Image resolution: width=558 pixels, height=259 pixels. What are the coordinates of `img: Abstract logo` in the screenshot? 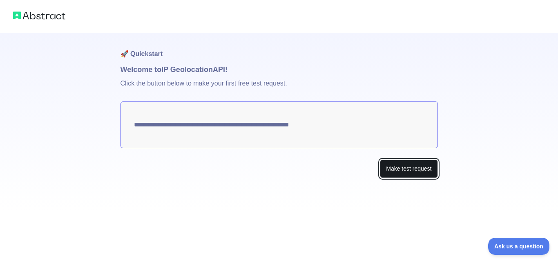 It's located at (39, 16).